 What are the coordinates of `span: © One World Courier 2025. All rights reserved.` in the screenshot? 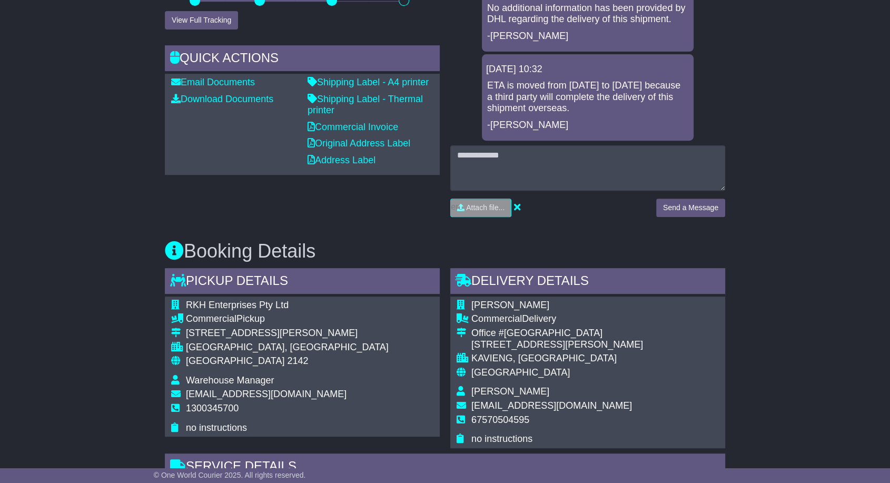 It's located at (230, 475).